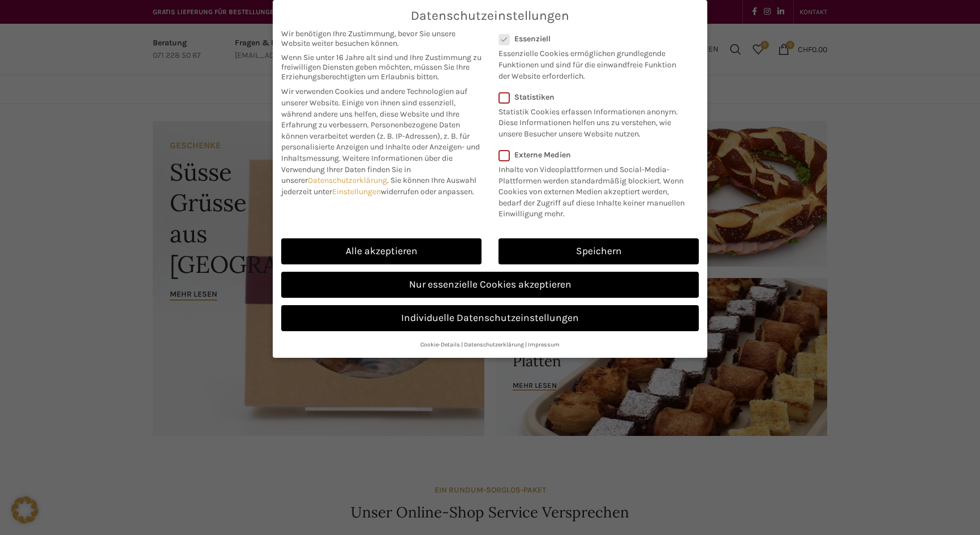 This screenshot has width=980, height=535. What do you see at coordinates (591, 38) in the screenshot?
I see `label: Essenziell` at bounding box center [591, 38].